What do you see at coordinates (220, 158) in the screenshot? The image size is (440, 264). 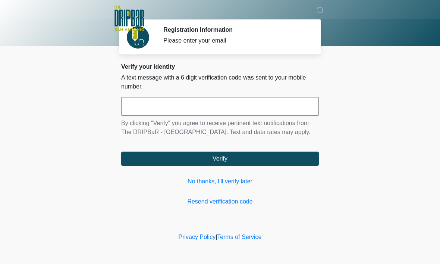 I see `button: Verify` at bounding box center [220, 158].